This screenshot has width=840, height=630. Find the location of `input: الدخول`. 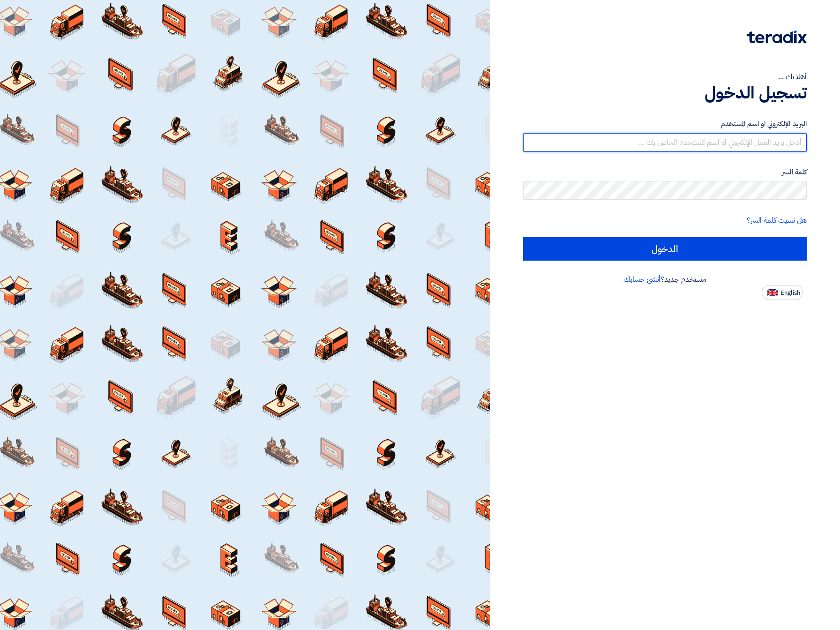

input: الدخول is located at coordinates (665, 249).